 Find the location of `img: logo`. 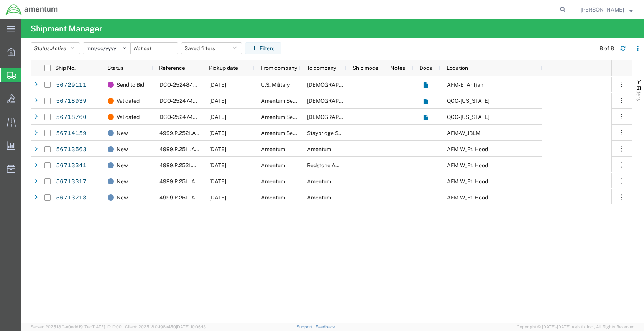

img: logo is located at coordinates (32, 9).